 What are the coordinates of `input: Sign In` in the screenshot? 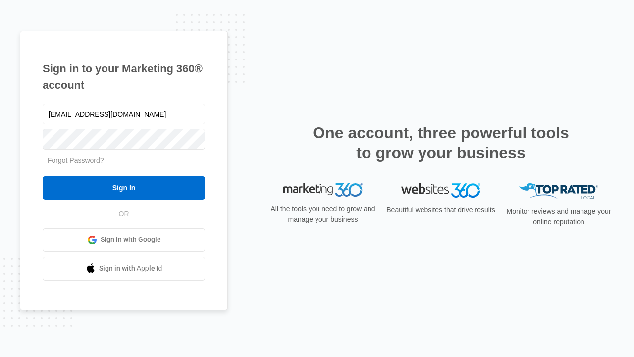 It's located at (124, 188).